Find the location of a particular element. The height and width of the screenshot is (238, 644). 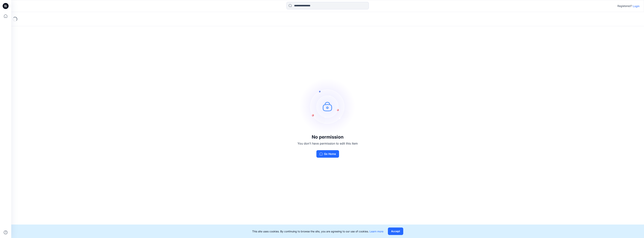

button: Accept is located at coordinates (395, 231).